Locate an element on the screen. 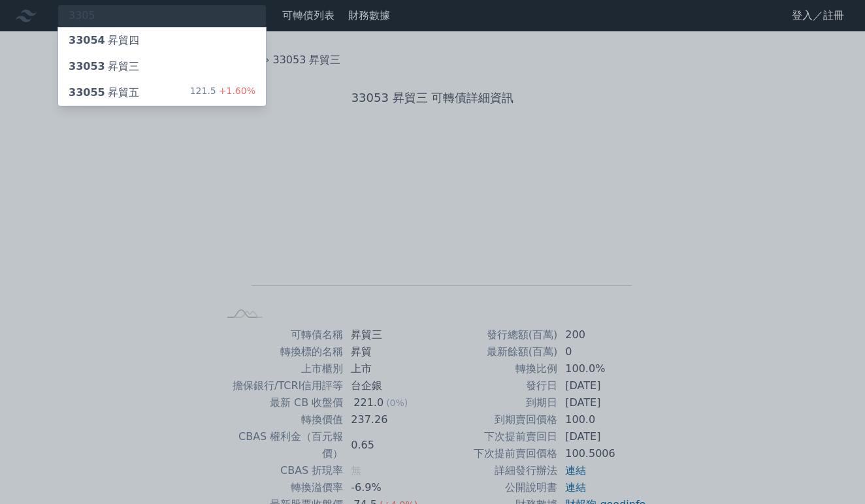 The image size is (865, 504). a: 33054昇貿四 is located at coordinates (162, 41).